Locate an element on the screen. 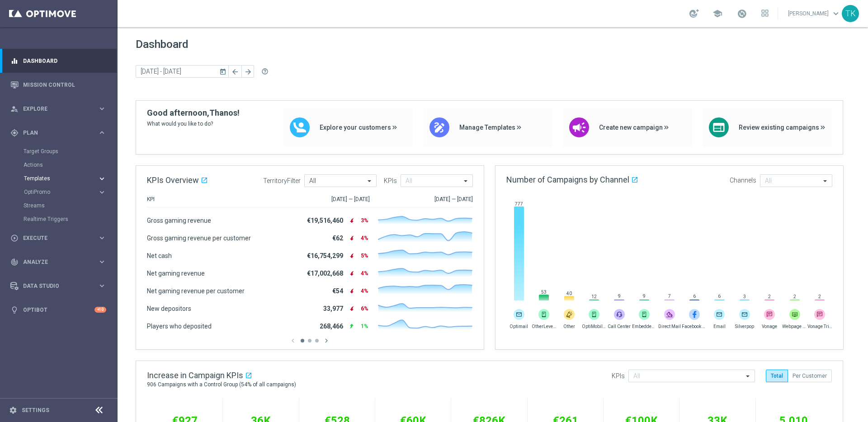  div: Optibot is located at coordinates (58, 310).